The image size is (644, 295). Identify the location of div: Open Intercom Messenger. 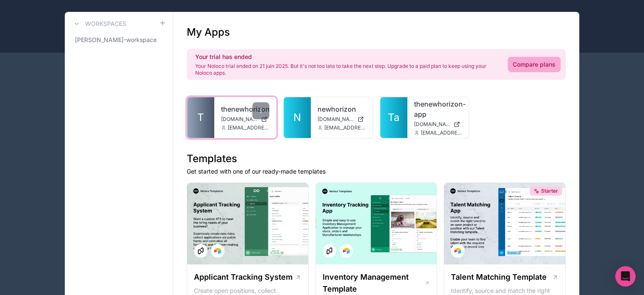
(626, 276).